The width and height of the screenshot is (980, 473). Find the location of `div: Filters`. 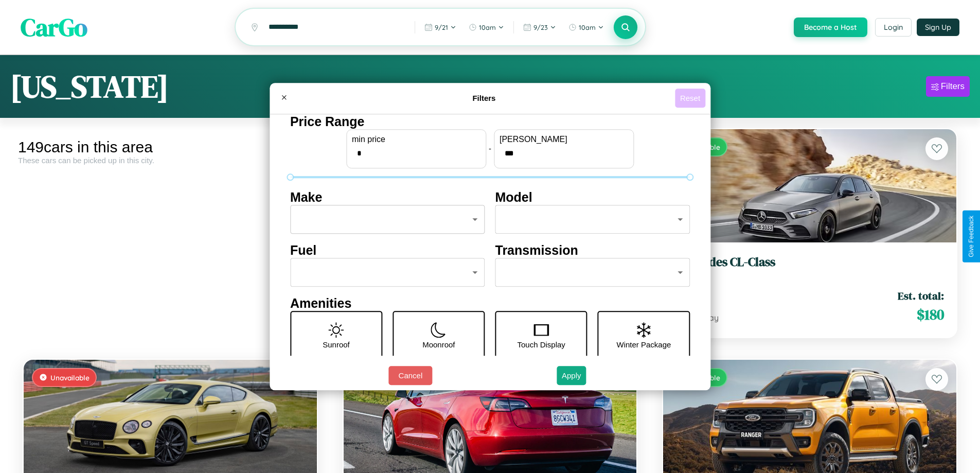

div: Filters is located at coordinates (953, 86).